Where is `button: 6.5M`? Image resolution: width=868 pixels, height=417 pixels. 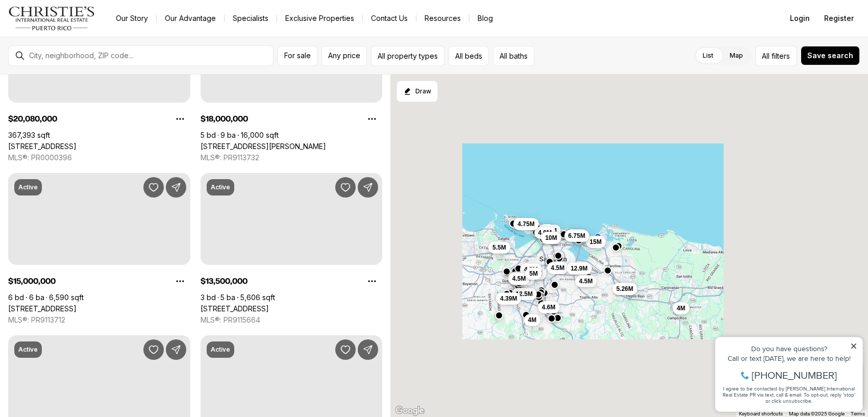 button: 6.5M is located at coordinates (577, 236).